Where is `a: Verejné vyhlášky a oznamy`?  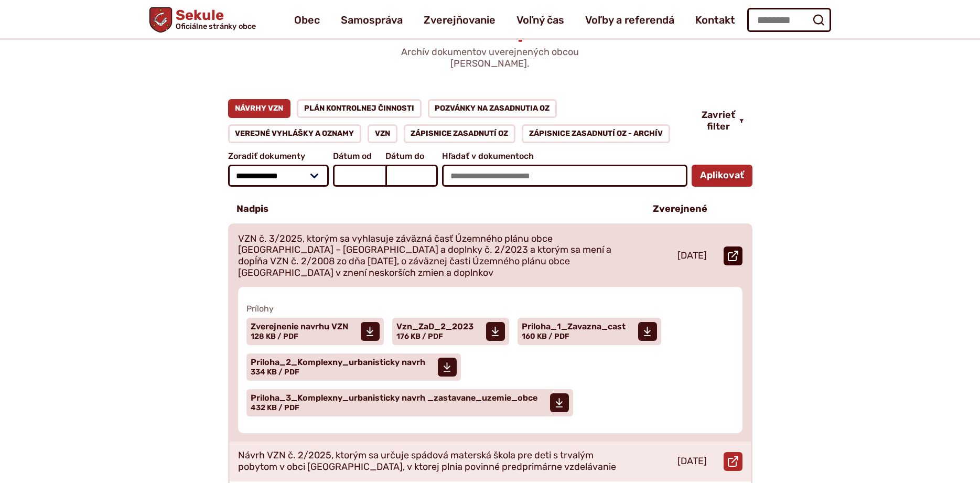 a: Verejné vyhlášky a oznamy is located at coordinates (295, 134).